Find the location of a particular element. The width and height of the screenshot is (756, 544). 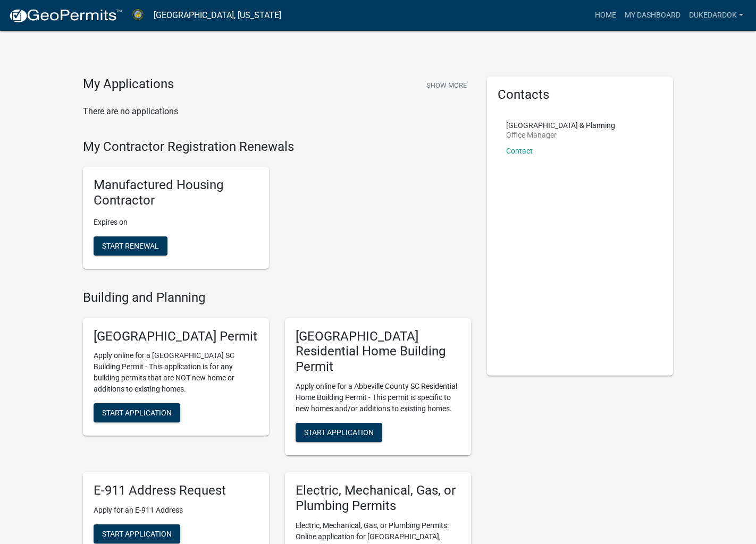

a: Home is located at coordinates (606, 15).